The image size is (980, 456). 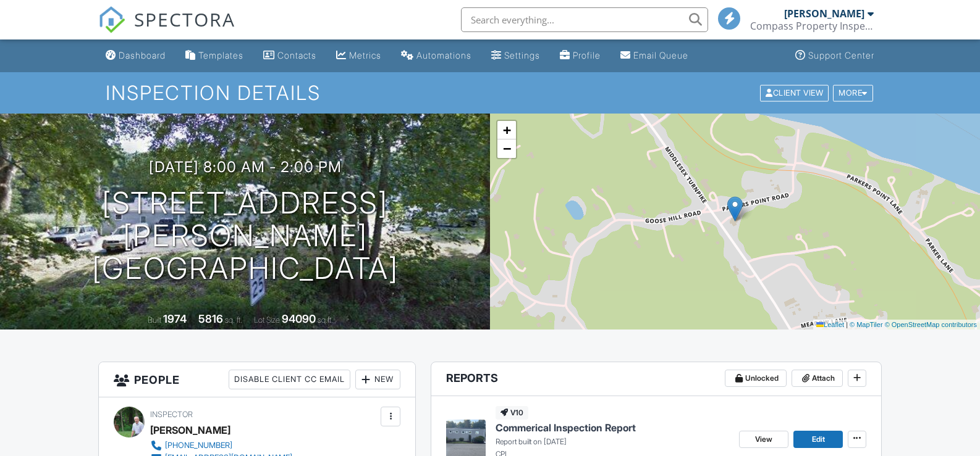 What do you see at coordinates (830, 325) in the screenshot?
I see `a: Leaflet` at bounding box center [830, 325].